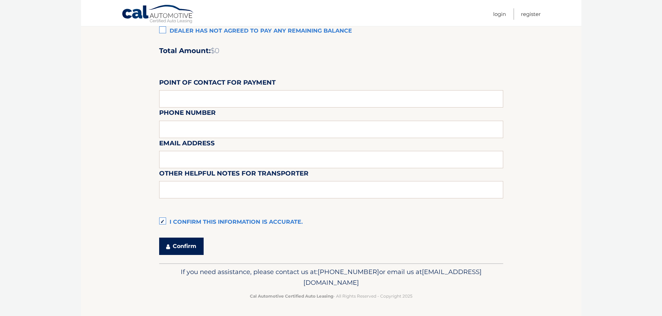 This screenshot has height=316, width=662. What do you see at coordinates (181, 247) in the screenshot?
I see `button: Confirm` at bounding box center [181, 247].